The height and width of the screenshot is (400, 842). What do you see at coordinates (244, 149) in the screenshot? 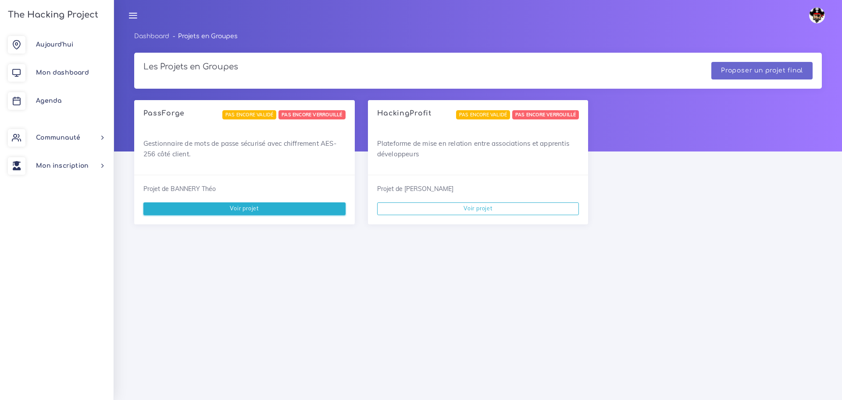
I see `p: Gestionnaire de mots de passe sécurisé avec chiffrement AES-256 côté client.` at bounding box center [244, 149].